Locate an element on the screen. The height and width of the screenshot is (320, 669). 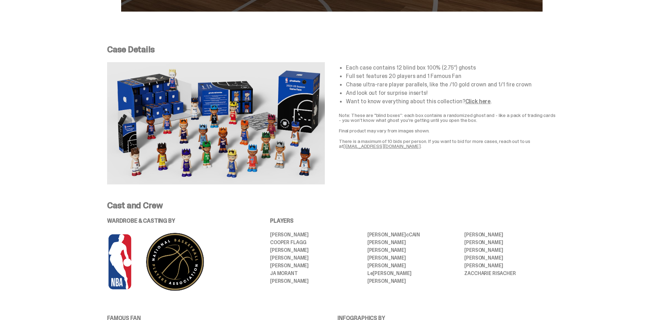
a: Click here is located at coordinates (478, 101).